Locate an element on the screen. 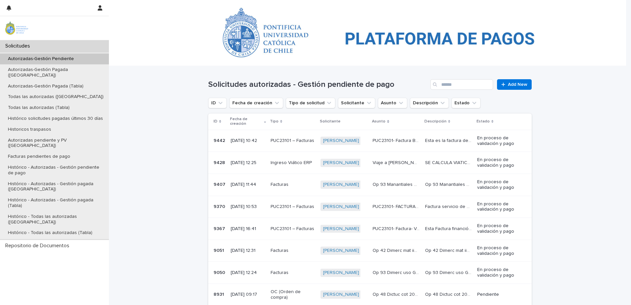  p: Esta Factura financió la movilización de 30 personas desde el aeropuerto de Temuco a Villarrica, ... is located at coordinates (449, 228).